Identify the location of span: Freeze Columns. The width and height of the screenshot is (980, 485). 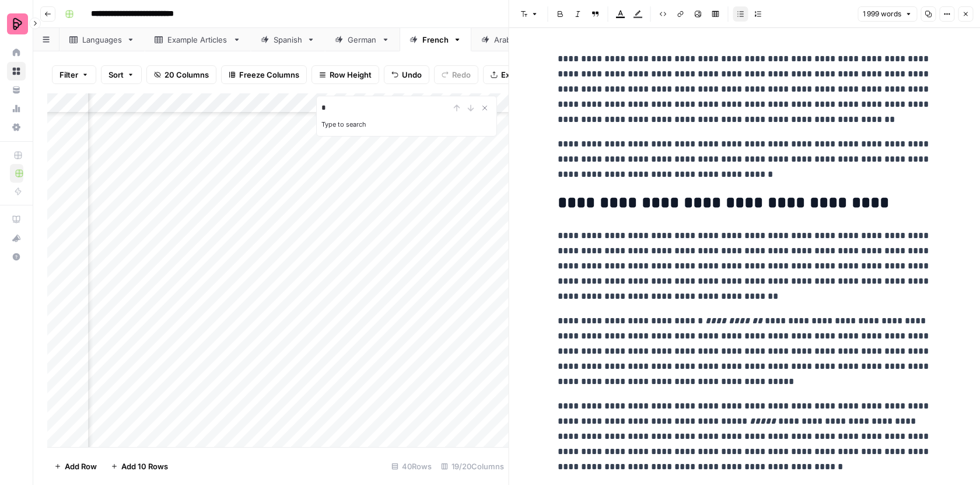
(269, 74).